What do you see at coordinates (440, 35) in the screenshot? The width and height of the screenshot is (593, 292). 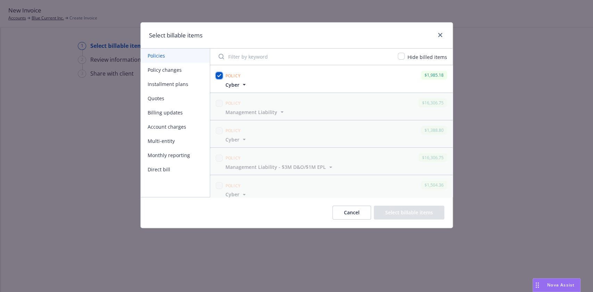 I see `a: close` at bounding box center [440, 35].